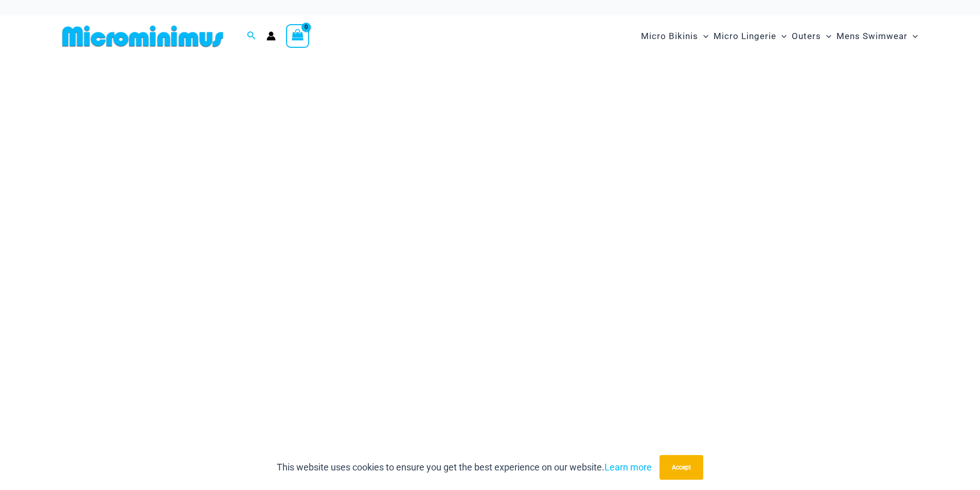 The height and width of the screenshot is (490, 980). I want to click on a: Search icon link, so click(252, 36).